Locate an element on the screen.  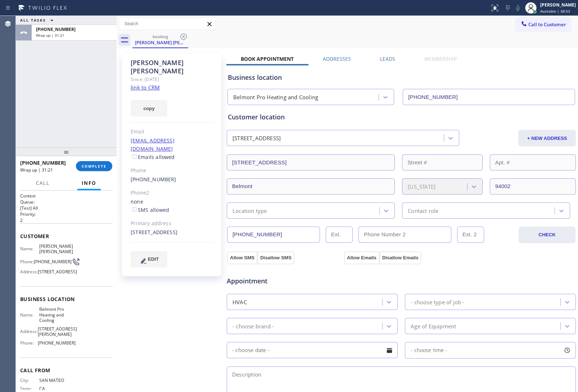
input: Ext. is located at coordinates (339, 234).